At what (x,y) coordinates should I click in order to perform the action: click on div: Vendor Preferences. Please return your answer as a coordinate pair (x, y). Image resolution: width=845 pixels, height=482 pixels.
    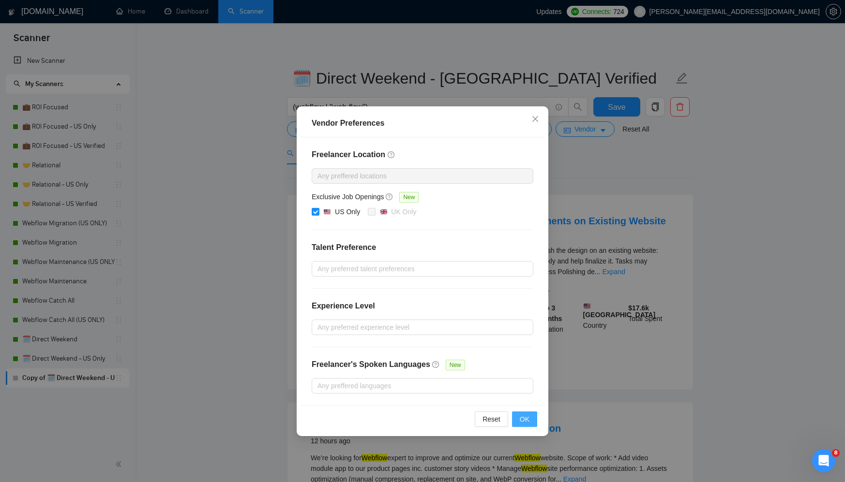
    Looking at the image, I should click on (422, 123).